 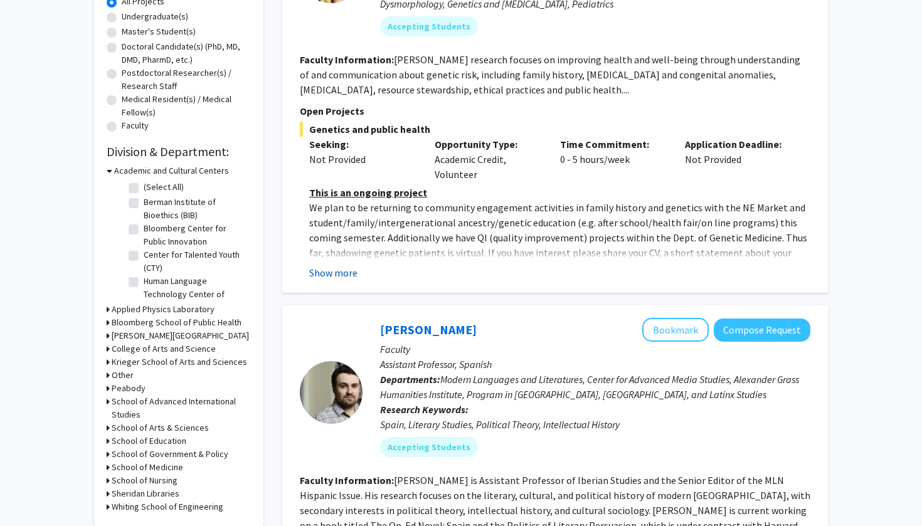 What do you see at coordinates (613, 159) in the screenshot?
I see `div: 0 - 5 hours/week` at bounding box center [613, 159].